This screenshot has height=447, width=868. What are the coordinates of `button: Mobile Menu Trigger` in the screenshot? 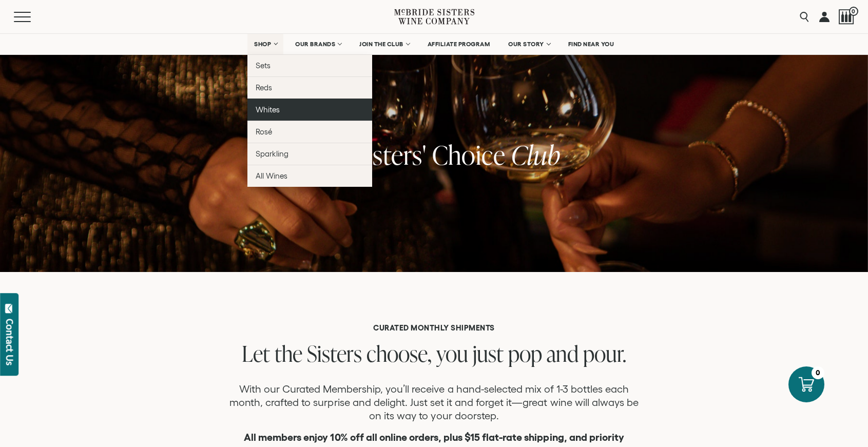 It's located at (32, 17).